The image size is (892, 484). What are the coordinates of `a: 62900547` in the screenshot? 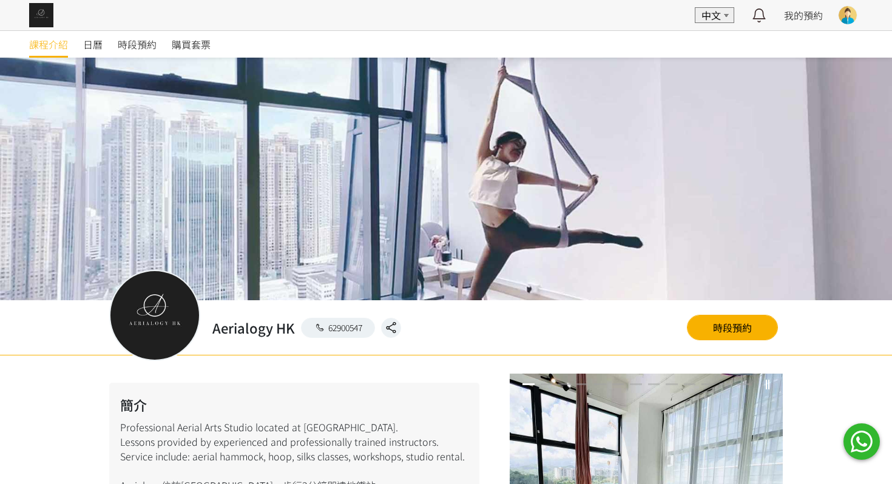 It's located at (338, 328).